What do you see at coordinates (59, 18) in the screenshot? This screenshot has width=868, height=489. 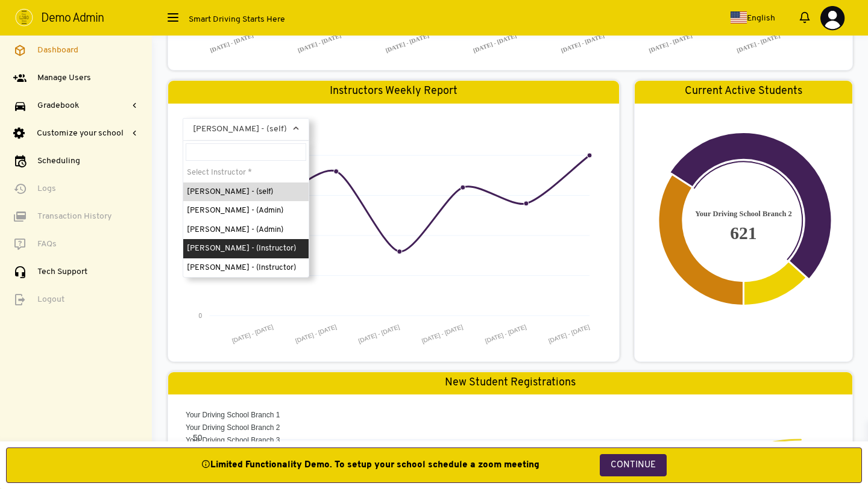 I see `a: Demo Admin` at bounding box center [59, 18].